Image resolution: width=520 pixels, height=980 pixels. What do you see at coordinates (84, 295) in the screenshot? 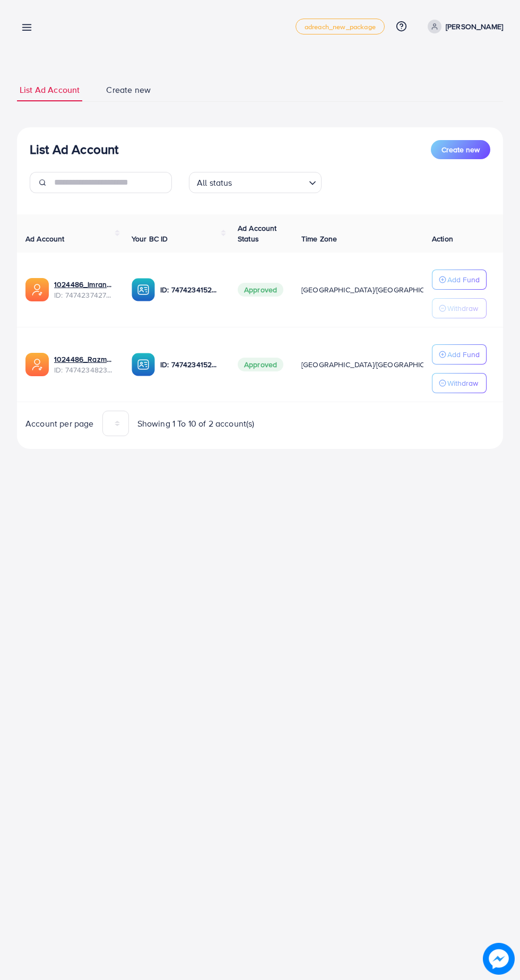
I see `span: ID: 7474237427478233089` at bounding box center [84, 295].